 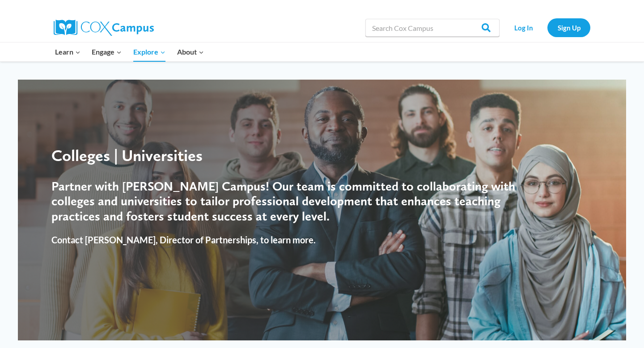 I want to click on div: Colleges | Universities, so click(x=294, y=155).